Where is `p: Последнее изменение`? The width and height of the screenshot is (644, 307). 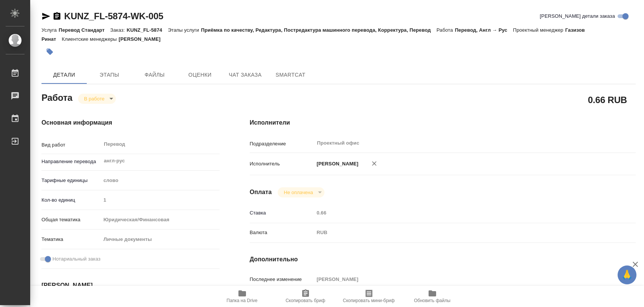
p: Последнее изменение is located at coordinates (282, 279).